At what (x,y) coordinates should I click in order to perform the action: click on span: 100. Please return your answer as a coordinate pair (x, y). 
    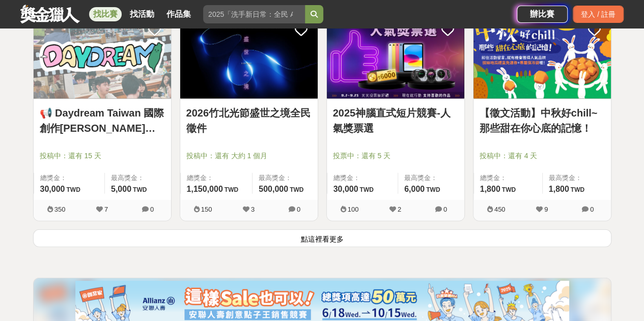
    Looking at the image, I should click on (353, 209).